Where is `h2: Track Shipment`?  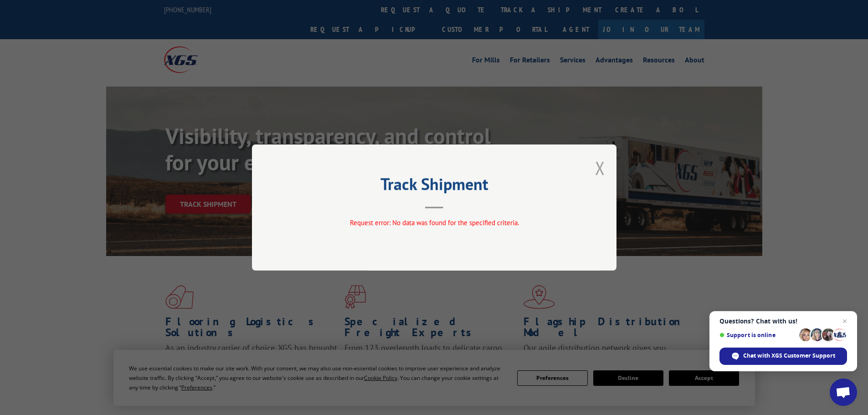 h2: Track Shipment is located at coordinates (434, 186).